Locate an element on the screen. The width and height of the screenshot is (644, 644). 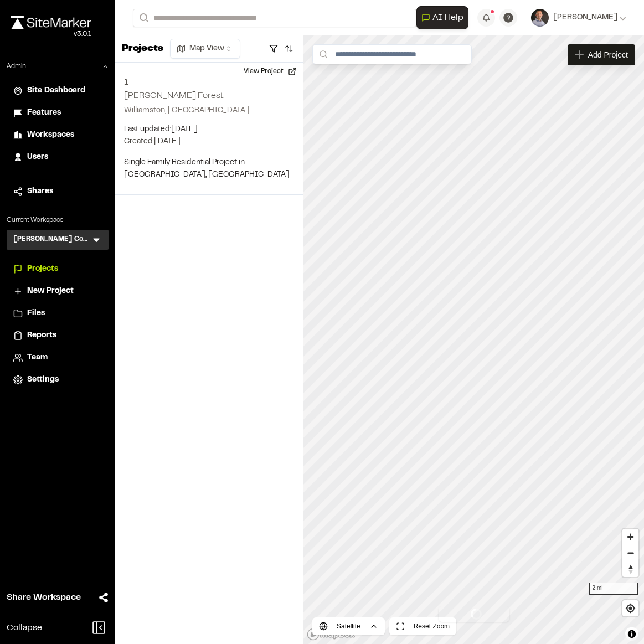
span: Share Workspace is located at coordinates (44, 598).